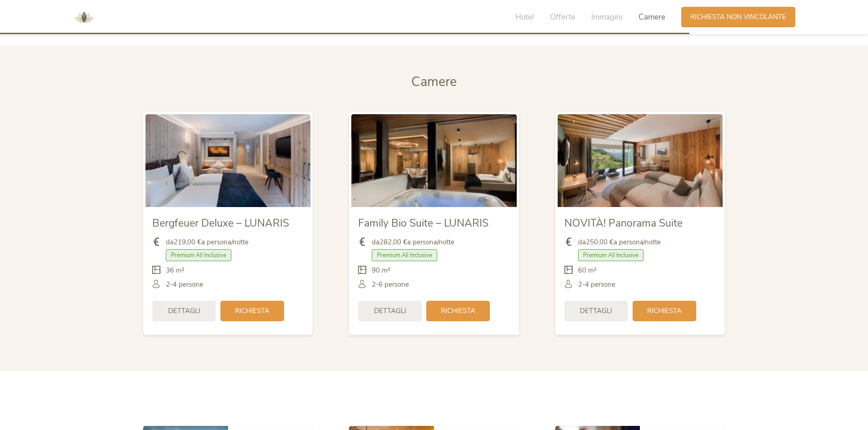 This screenshot has height=430, width=868. What do you see at coordinates (599, 242) in the screenshot?
I see `b: 250,00 €` at bounding box center [599, 242].